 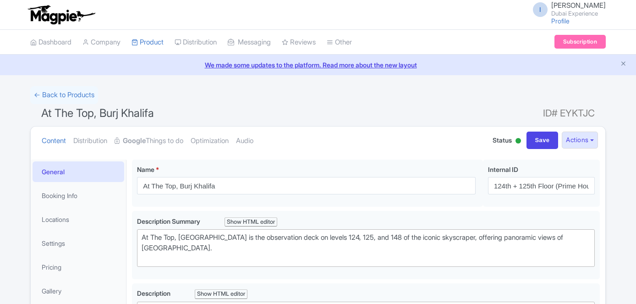 What do you see at coordinates (580, 140) in the screenshot?
I see `button: Actions` at bounding box center [580, 140].